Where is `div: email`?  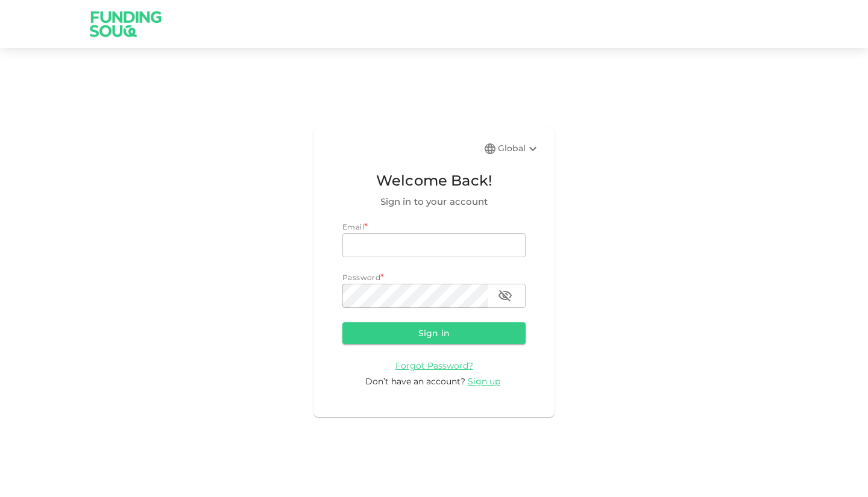 div: email is located at coordinates (434, 246).